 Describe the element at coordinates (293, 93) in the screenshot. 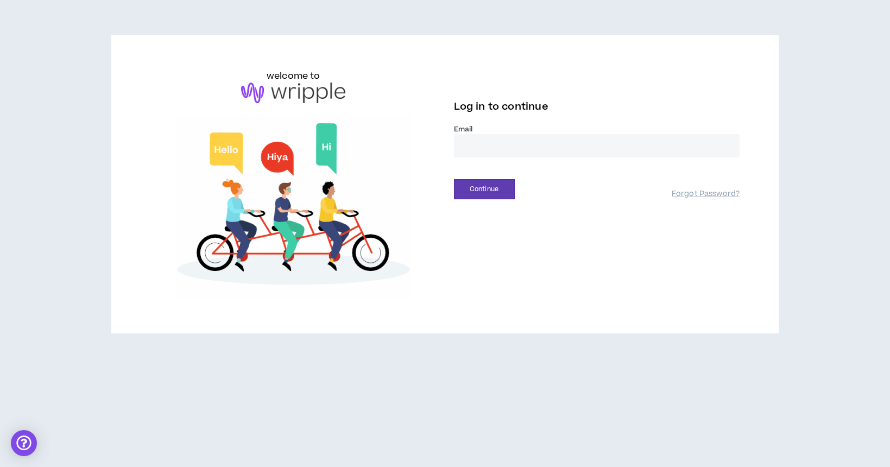

I see `img: logo-brand.png` at that location.